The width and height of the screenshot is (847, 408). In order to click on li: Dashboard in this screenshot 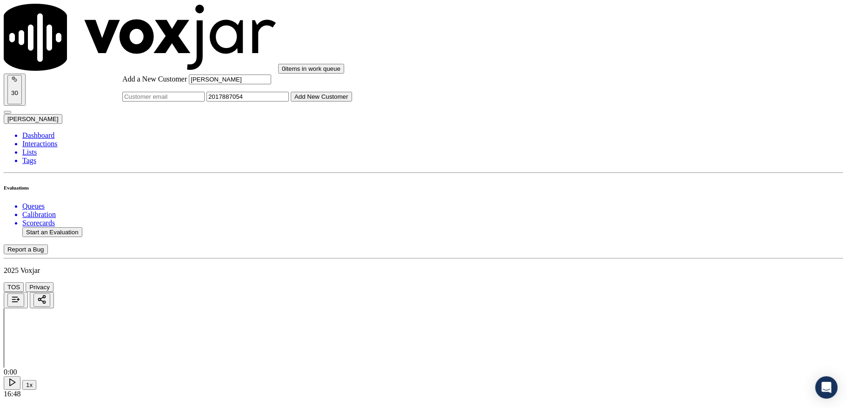, I will do `click(433, 135)`.